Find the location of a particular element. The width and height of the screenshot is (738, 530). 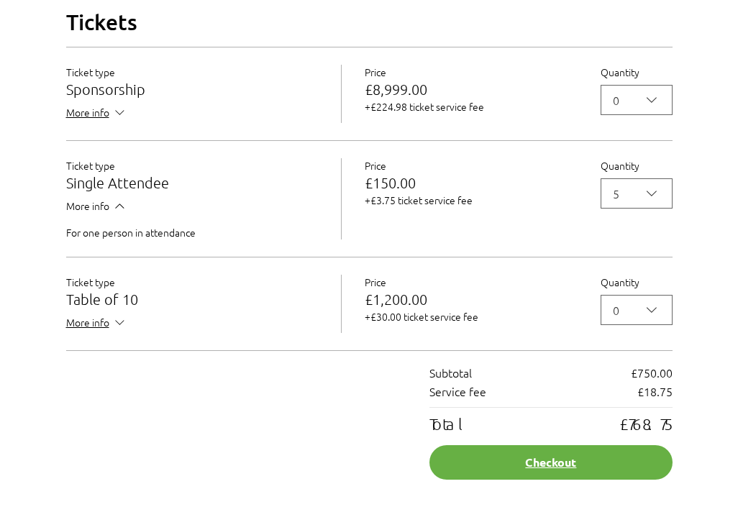

button: Checkout is located at coordinates (550, 462).